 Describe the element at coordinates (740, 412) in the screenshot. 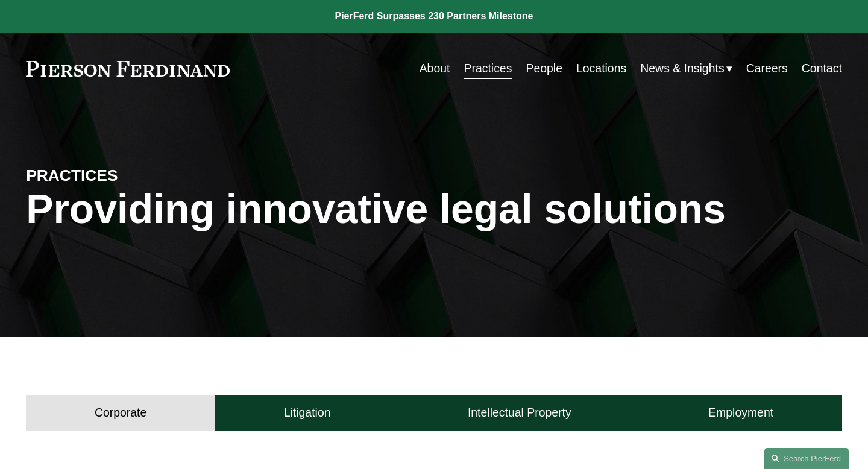

I see `h4: Employment` at that location.